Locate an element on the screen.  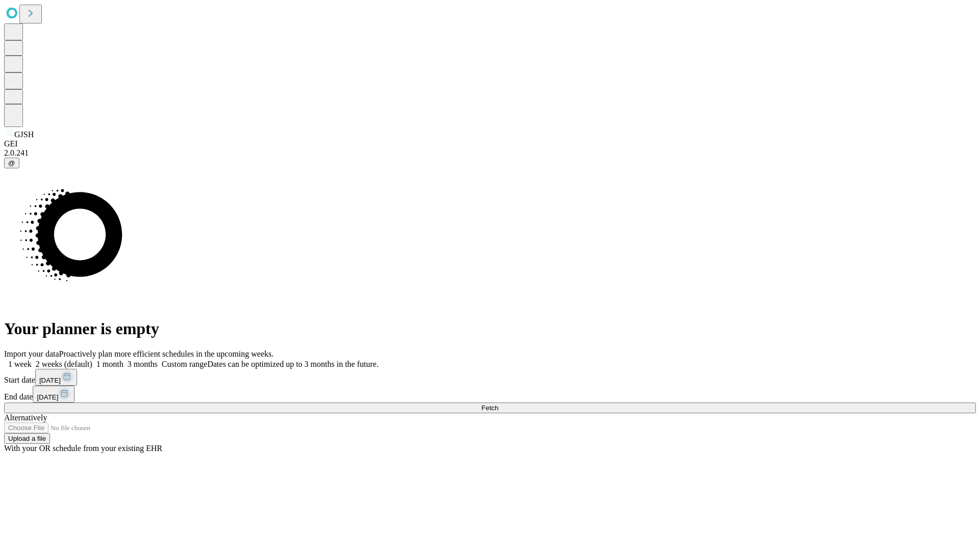
h1: Your planner is empty is located at coordinates (490, 328).